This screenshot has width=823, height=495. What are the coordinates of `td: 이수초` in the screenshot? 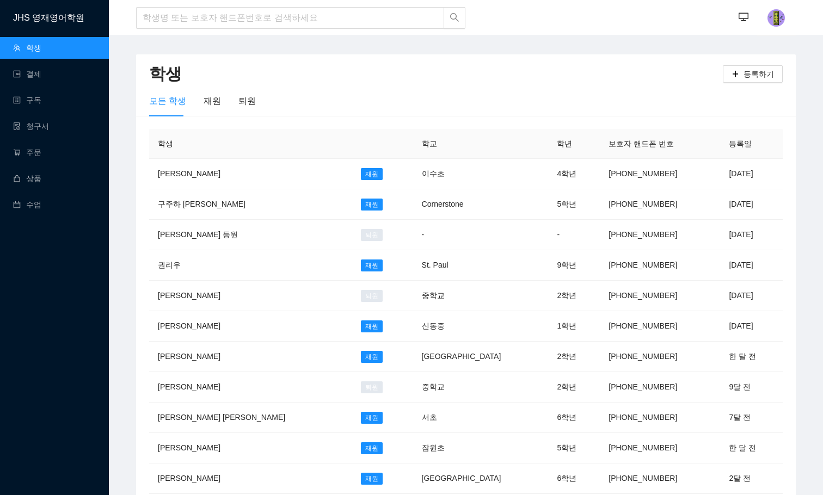 It's located at (481, 174).